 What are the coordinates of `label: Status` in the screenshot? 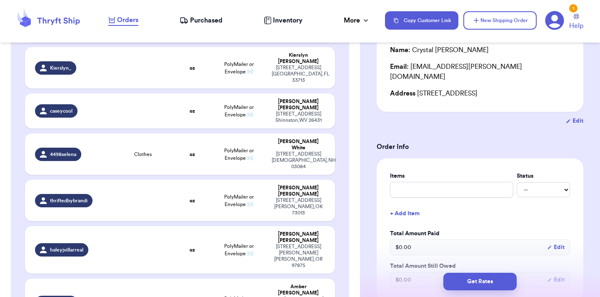 It's located at (543, 176).